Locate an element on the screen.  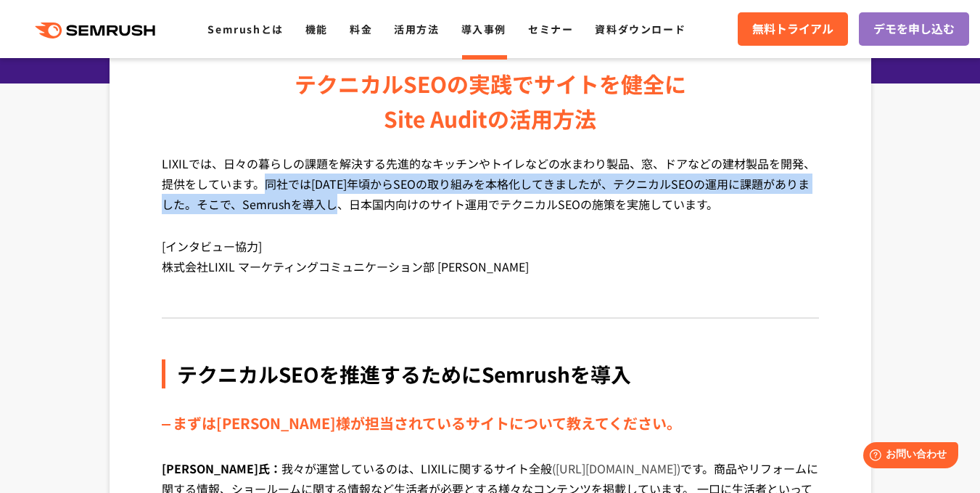
div: テクニカルSEOを推進するためにSemrushを導入 is located at coordinates (490, 374).